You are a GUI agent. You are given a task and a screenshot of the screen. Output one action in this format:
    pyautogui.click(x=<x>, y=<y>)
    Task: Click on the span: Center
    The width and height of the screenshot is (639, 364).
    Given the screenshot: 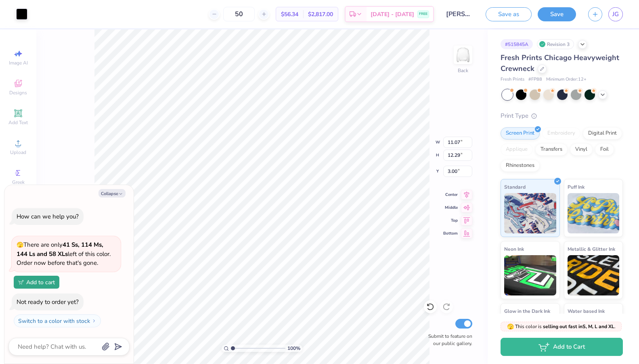 What is the action you would take?
    pyautogui.click(x=450, y=195)
    